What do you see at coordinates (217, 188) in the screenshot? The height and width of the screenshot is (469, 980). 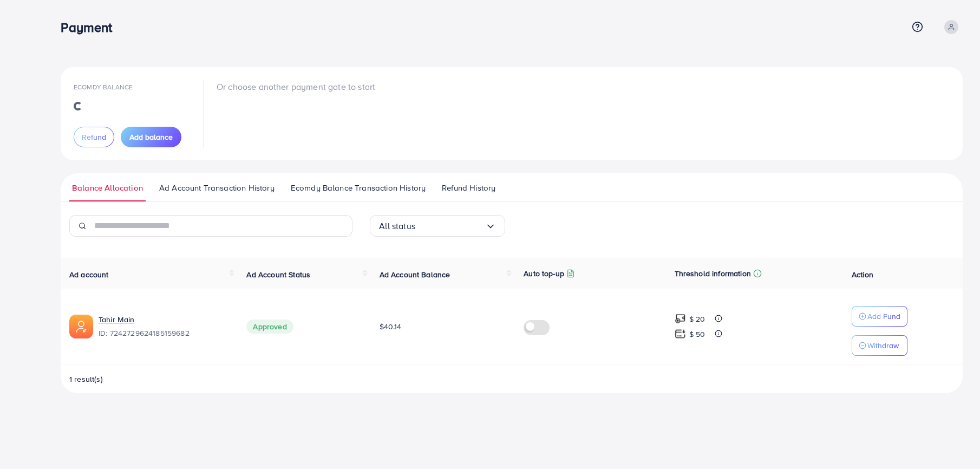 I see `span: Ad Account Transaction History` at bounding box center [217, 188].